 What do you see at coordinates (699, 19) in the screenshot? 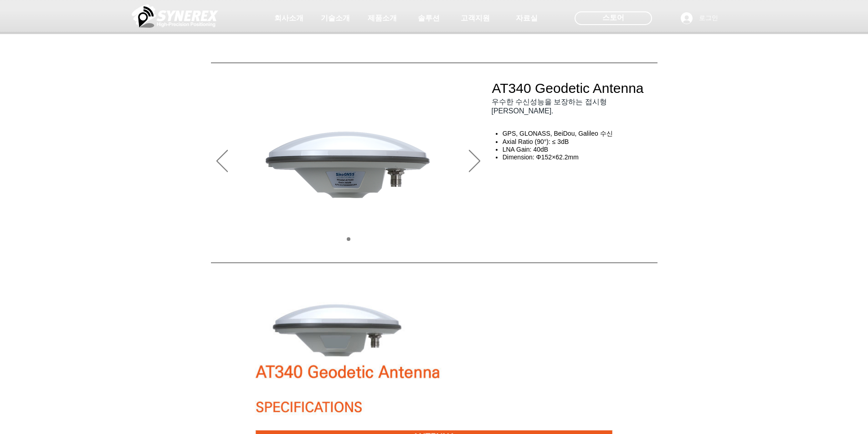
I see `button: 로그인` at bounding box center [699, 19].